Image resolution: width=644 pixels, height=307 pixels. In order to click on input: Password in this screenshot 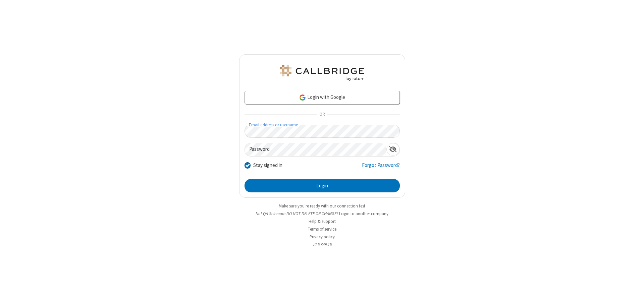, I will do `click(316, 149)`.